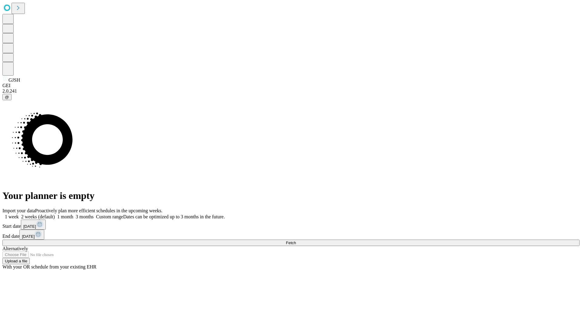 The height and width of the screenshot is (328, 582). Describe the element at coordinates (291, 234) in the screenshot. I see `div: End date` at that location.